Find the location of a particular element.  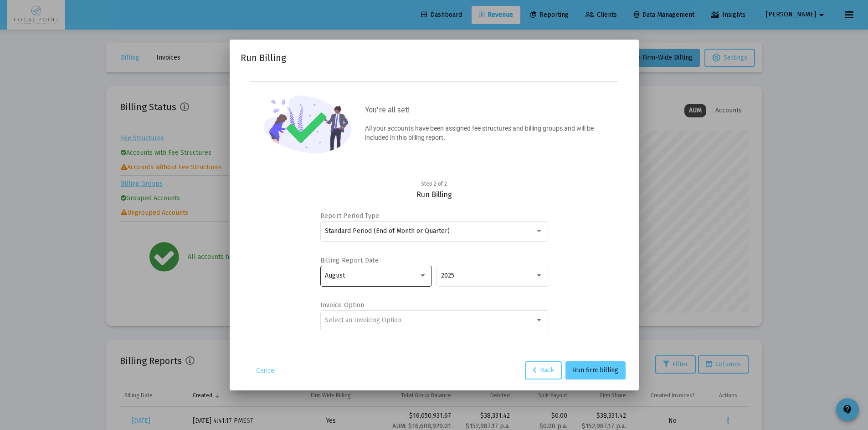

label: Invoice Option is located at coordinates (432, 306).